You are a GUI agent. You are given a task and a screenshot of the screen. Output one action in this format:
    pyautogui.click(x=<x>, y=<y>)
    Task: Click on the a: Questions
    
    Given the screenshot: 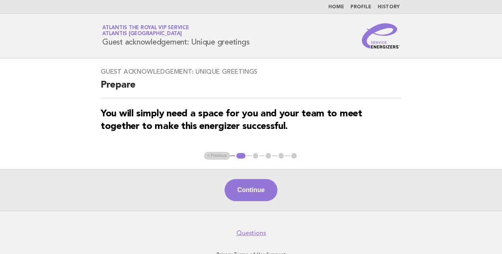 What is the action you would take?
    pyautogui.click(x=251, y=233)
    